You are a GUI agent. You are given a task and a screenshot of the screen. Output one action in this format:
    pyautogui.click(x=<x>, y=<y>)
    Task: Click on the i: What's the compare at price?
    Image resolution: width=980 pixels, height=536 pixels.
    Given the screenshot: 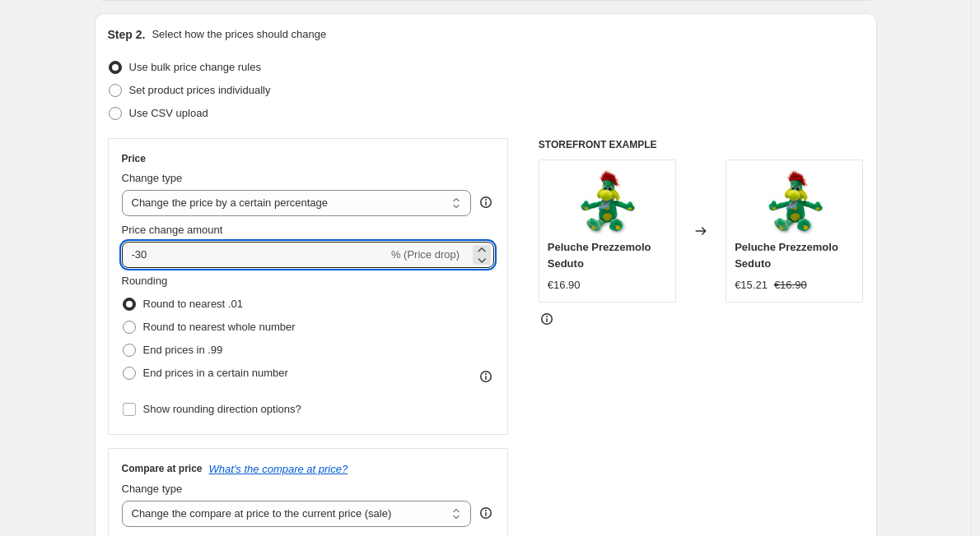 What is the action you would take?
    pyautogui.click(x=278, y=469)
    